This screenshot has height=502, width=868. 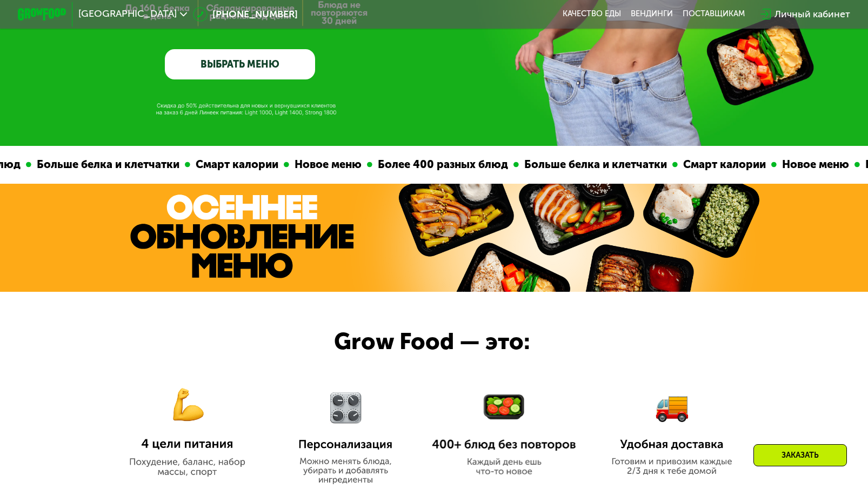 What do you see at coordinates (449, 341) in the screenshot?
I see `div: Grow Food — это:` at bounding box center [449, 341].